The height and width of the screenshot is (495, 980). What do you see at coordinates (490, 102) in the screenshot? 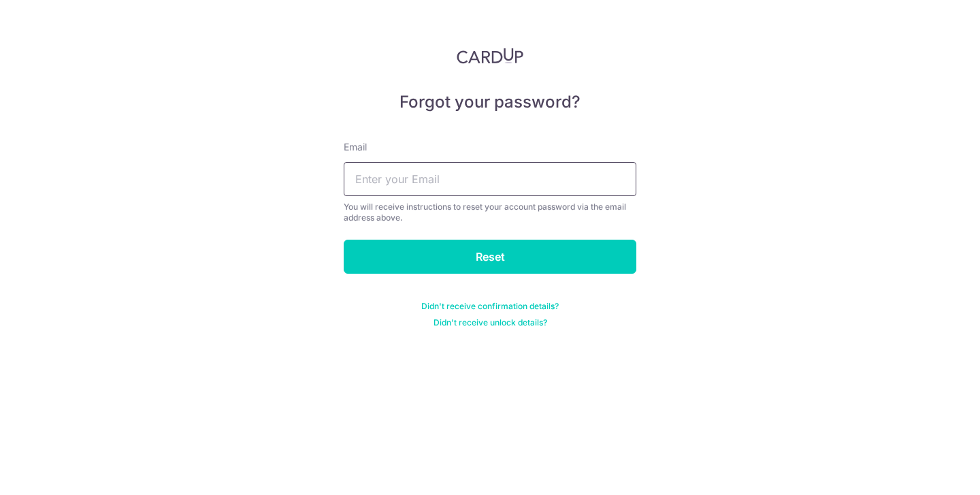
I see `h5: Forgot your password?` at bounding box center [490, 102].